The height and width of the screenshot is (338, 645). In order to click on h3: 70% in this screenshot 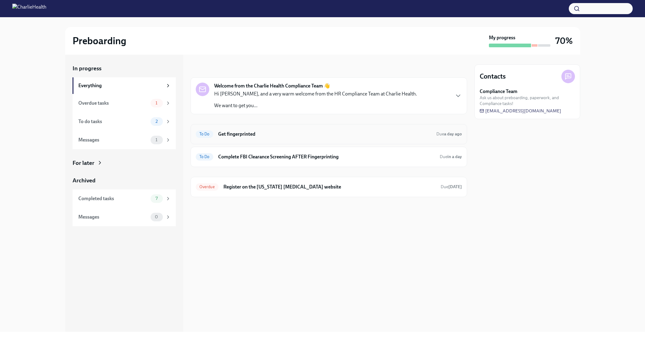, I will do `click(564, 41)`.